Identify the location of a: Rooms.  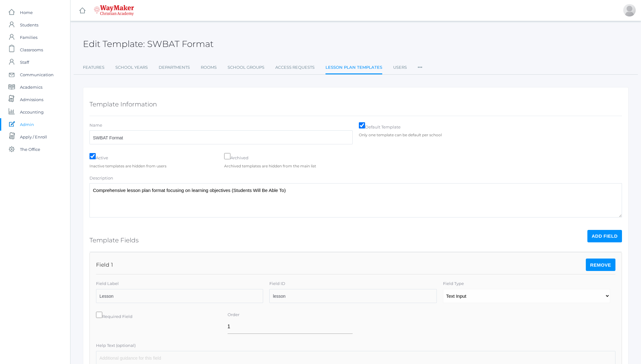
(209, 68).